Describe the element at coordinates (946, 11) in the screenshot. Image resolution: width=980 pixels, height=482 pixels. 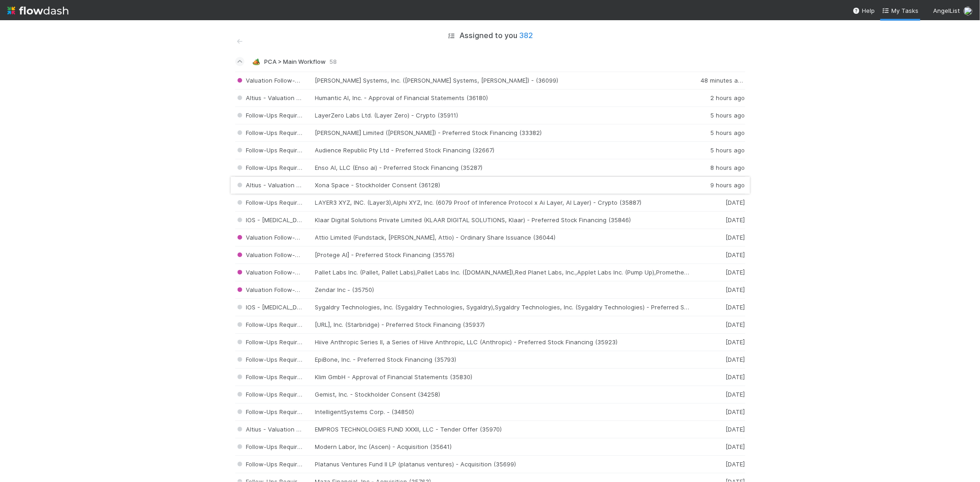
I see `span: AngelList` at that location.